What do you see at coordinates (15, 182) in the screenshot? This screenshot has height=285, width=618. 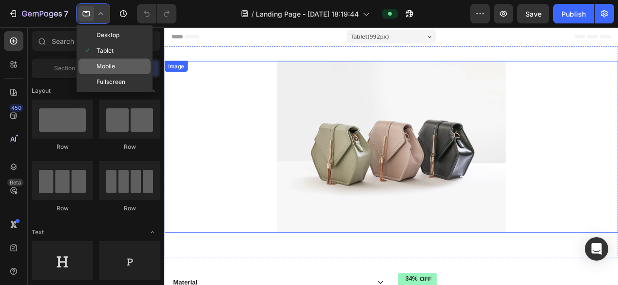 I see `div: Beta` at bounding box center [15, 182].